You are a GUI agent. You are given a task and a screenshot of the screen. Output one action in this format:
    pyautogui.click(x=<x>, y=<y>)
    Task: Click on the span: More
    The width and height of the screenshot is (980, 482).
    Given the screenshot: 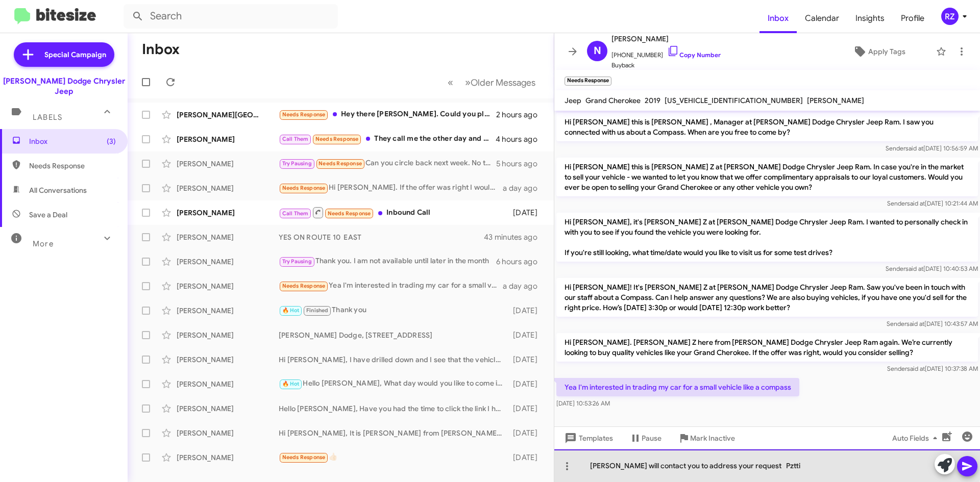 What is the action you would take?
    pyautogui.click(x=43, y=244)
    